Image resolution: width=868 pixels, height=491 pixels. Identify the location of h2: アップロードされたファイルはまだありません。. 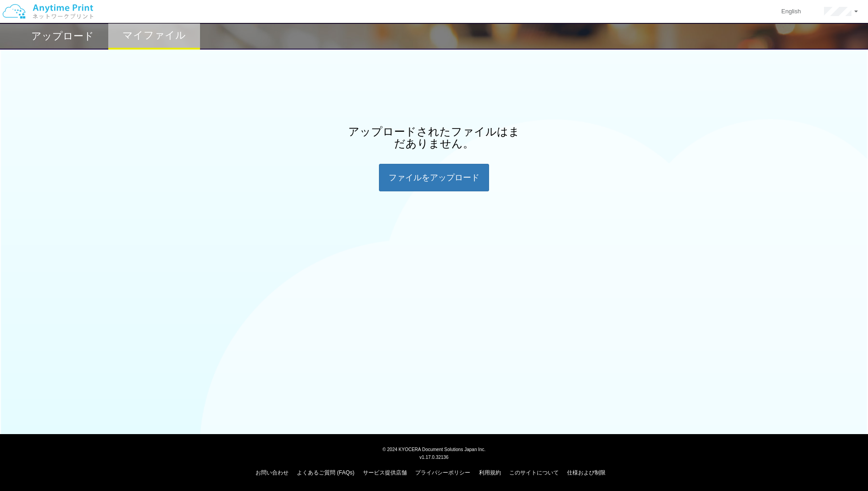
(434, 138).